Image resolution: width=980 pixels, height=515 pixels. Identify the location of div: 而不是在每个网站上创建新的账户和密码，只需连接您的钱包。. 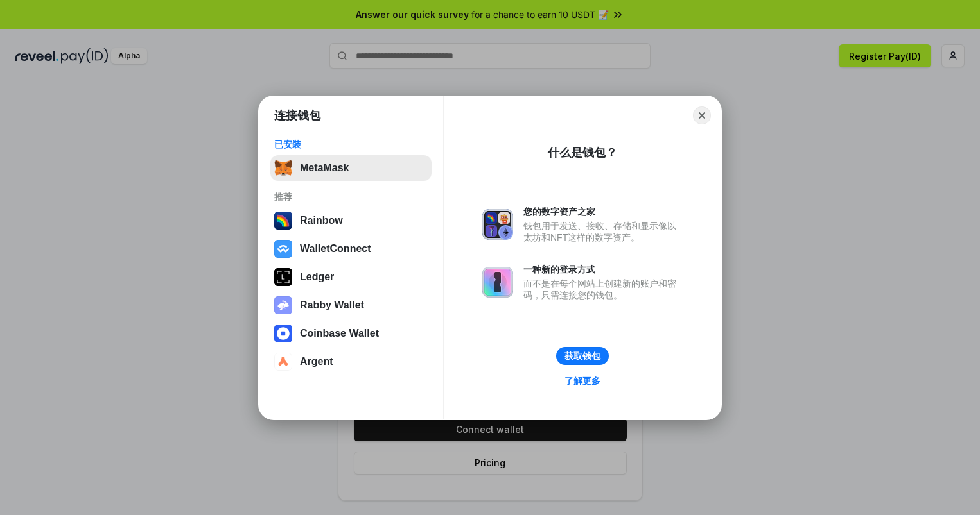
(603, 289).